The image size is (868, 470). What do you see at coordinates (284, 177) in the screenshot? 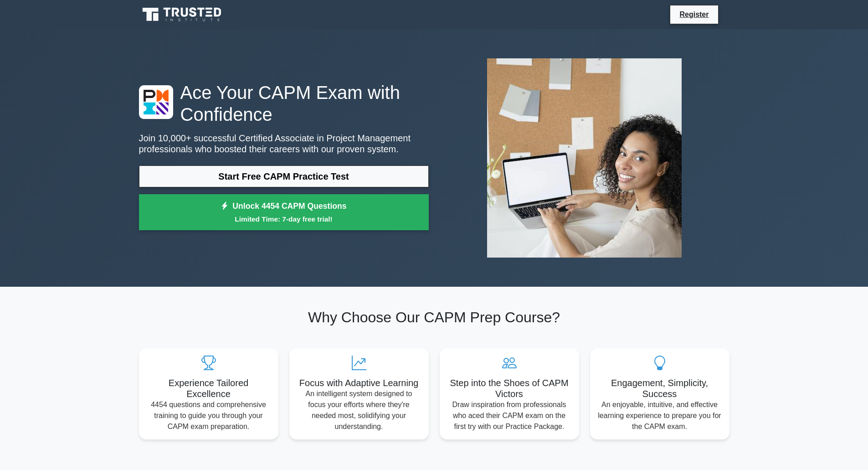
I see `a: Start Free CAPM Practice Test` at bounding box center [284, 177].